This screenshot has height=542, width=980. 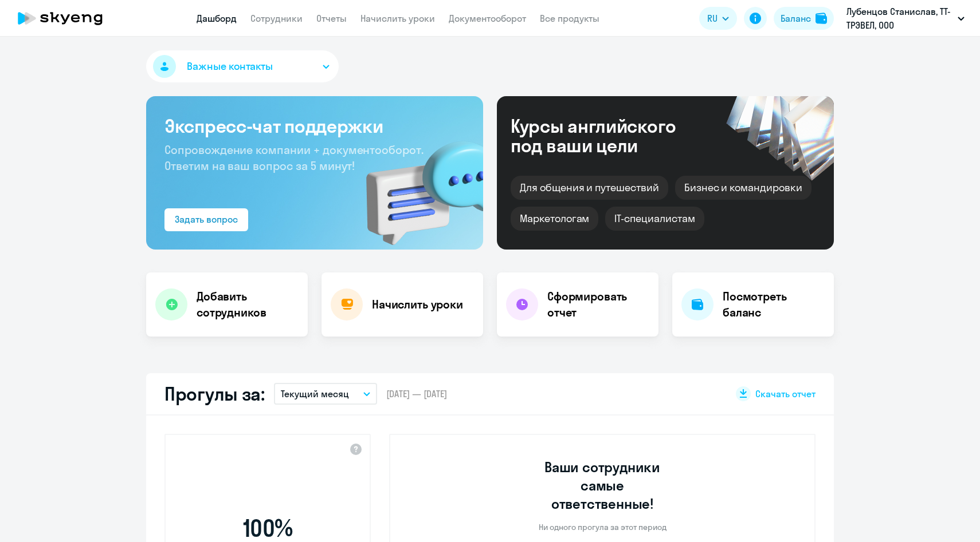 I want to click on span: Скачать отчет, so click(x=786, y=394).